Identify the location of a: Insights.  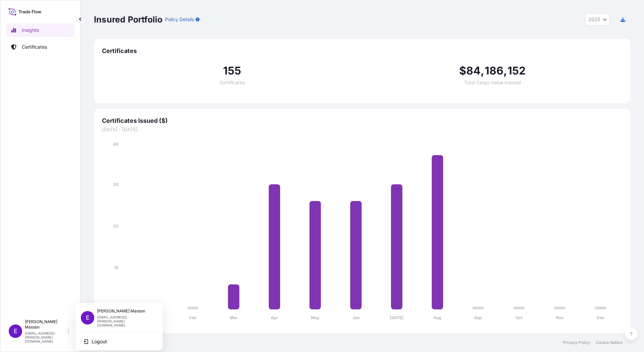
(40, 30).